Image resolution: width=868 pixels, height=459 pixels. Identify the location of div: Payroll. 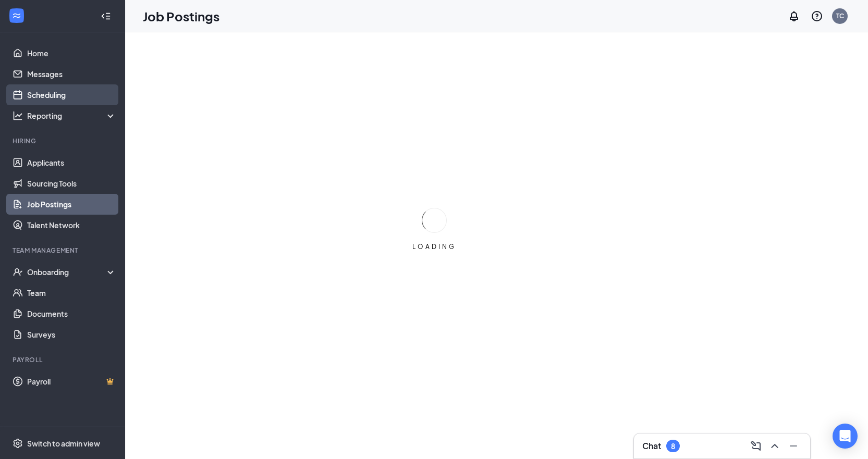
(63, 359).